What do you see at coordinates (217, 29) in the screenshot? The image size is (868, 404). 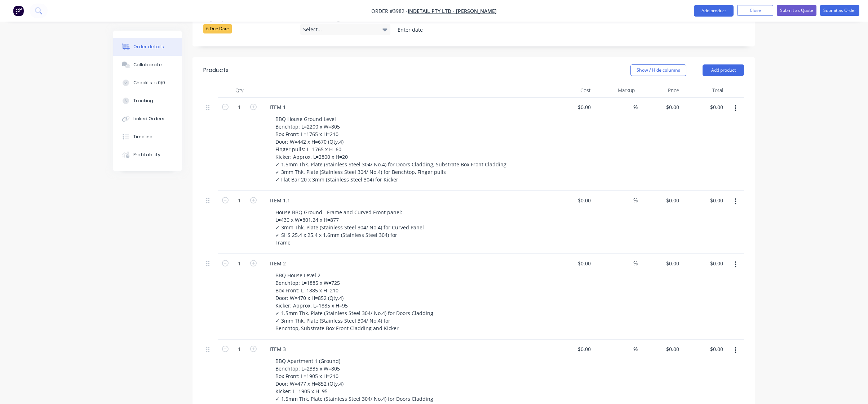 I see `div: 6 Due Date` at bounding box center [217, 29].